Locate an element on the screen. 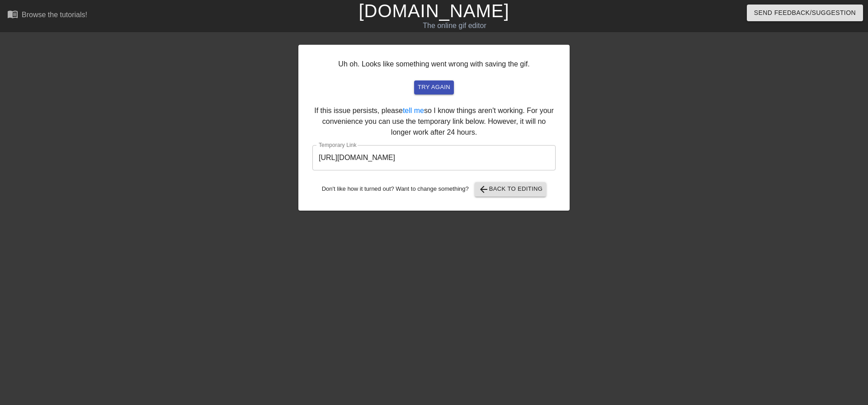 The image size is (868, 405). span: Back to Editing is located at coordinates (511, 189).